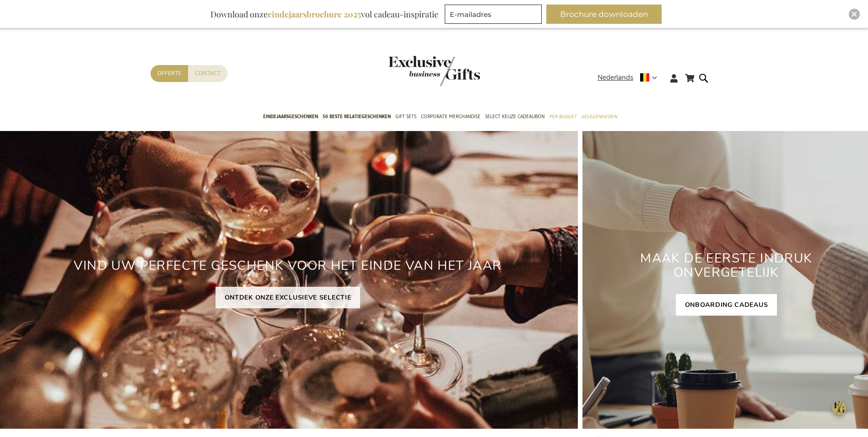 The image size is (868, 437). What do you see at coordinates (406, 116) in the screenshot?
I see `span: Gift Sets` at bounding box center [406, 116].